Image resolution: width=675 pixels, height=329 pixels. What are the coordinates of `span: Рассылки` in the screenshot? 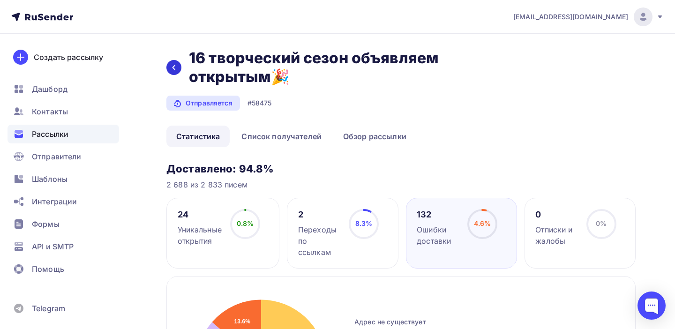 It's located at (50, 134).